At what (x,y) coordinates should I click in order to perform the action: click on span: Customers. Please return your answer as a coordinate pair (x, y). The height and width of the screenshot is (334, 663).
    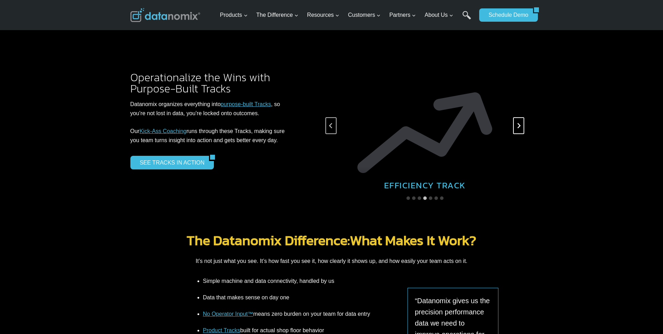
    Looking at the image, I should click on (364, 15).